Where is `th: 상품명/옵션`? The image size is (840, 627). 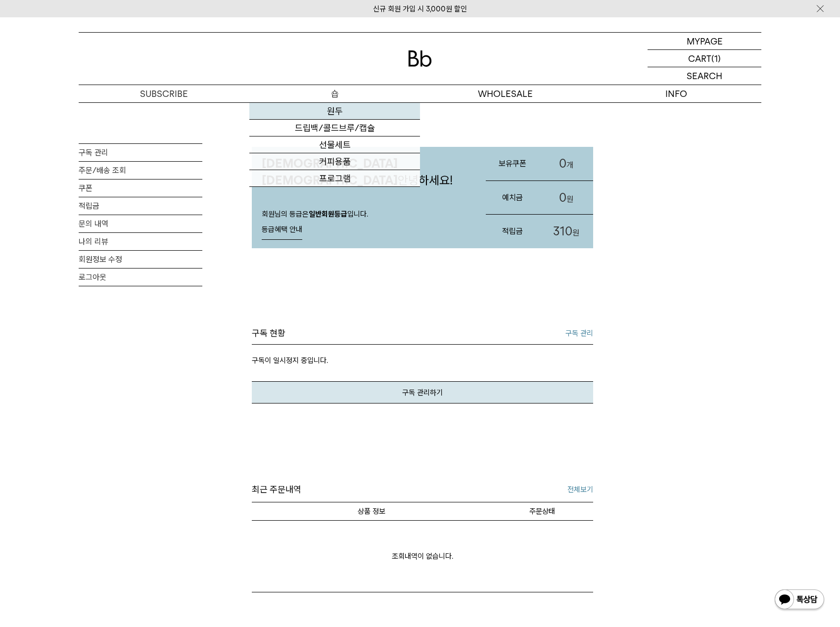 th: 상품명/옵션 is located at coordinates (371, 510).